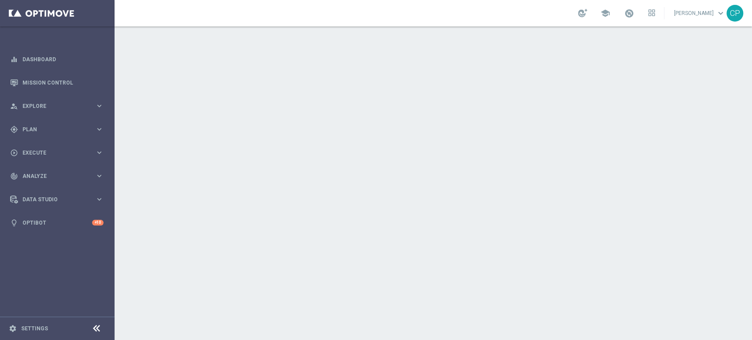 This screenshot has height=340, width=752. I want to click on div: track_changes Analyze keyboard_arrow_right, so click(57, 176).